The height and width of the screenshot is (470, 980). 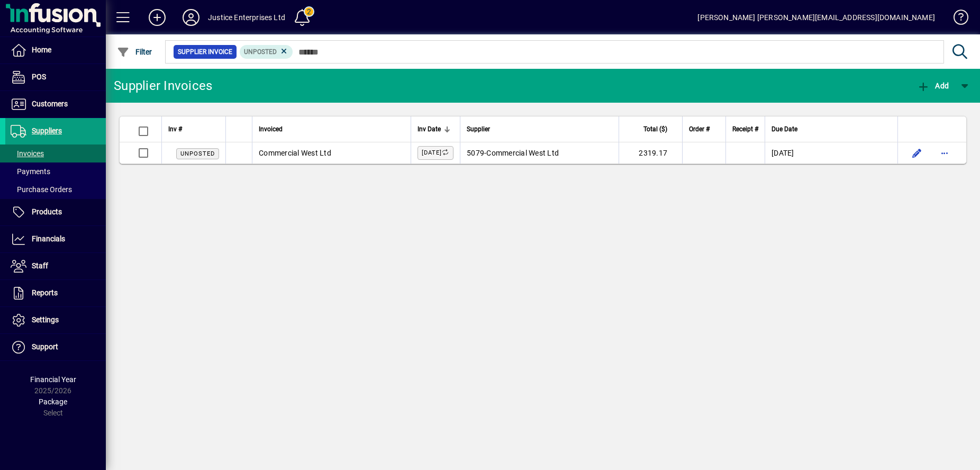 I want to click on div: Invoiced, so click(x=331, y=129).